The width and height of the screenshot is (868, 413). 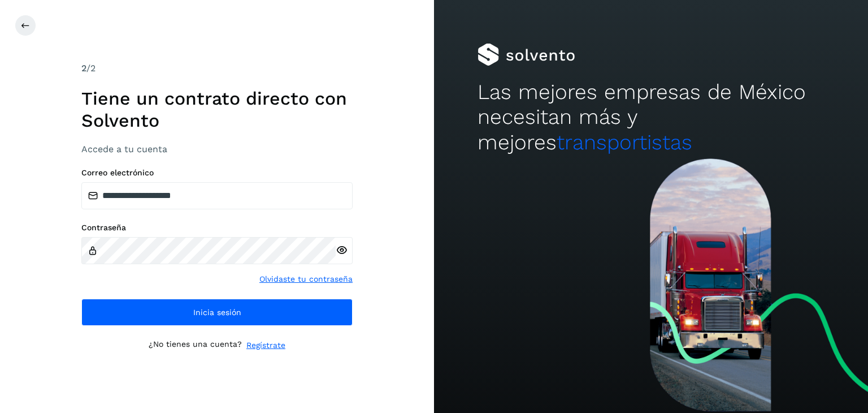 I want to click on div: /2, so click(x=217, y=68).